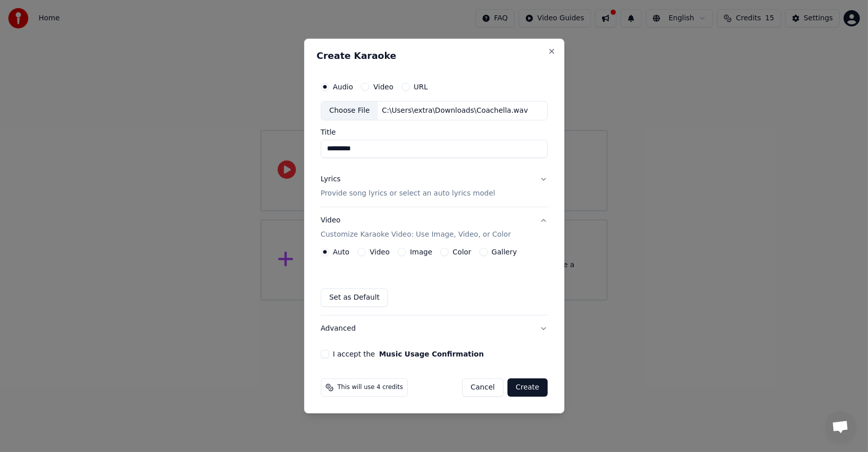  I want to click on div: Choose File, so click(350, 111).